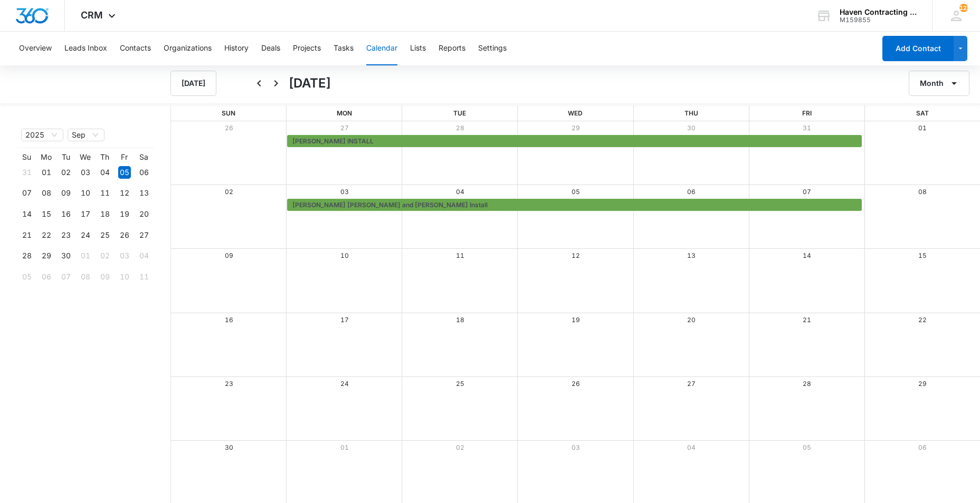  What do you see at coordinates (143, 172) in the screenshot?
I see `td: 2025-09-06` at bounding box center [143, 172].